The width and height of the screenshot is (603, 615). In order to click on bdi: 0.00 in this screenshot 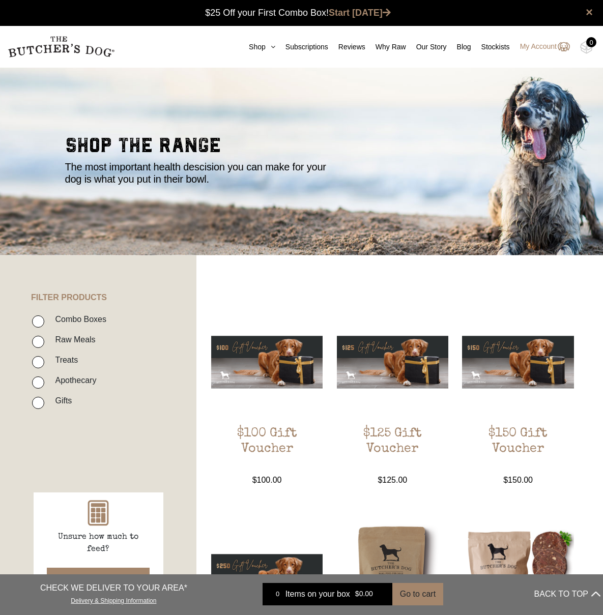, I will do `click(364, 594)`.